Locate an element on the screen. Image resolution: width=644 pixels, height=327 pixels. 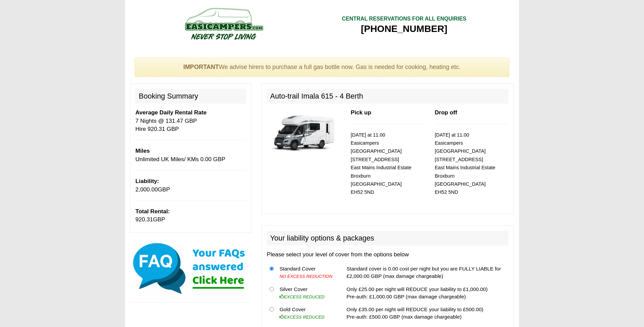
h2: Your liability options & packages is located at coordinates (387, 238).